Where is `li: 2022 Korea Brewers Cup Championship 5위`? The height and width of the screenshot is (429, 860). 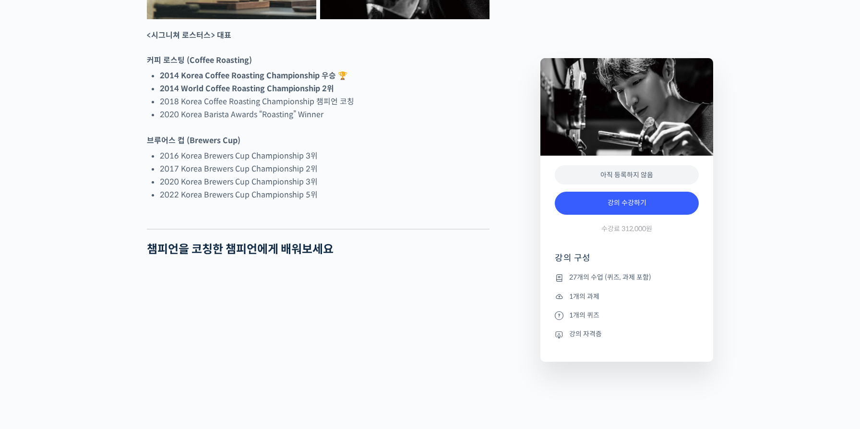 li: 2022 Korea Brewers Cup Championship 5위 is located at coordinates (324, 194).